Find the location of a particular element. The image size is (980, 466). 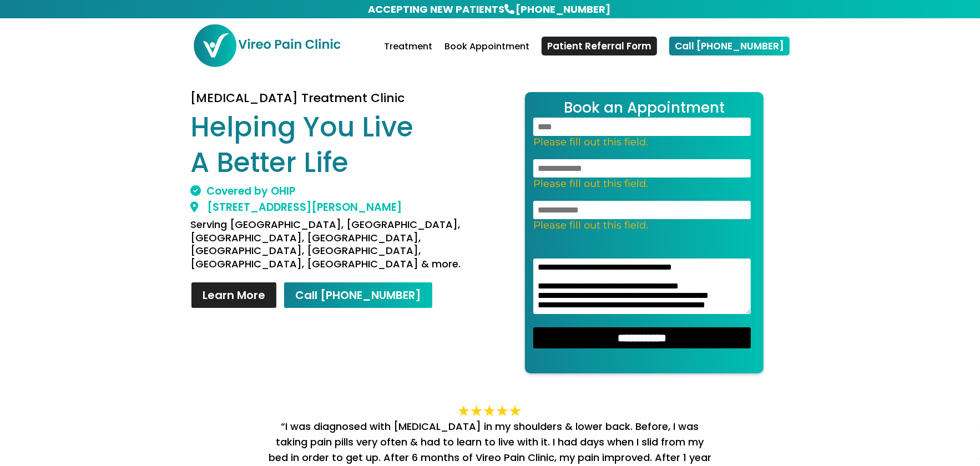

h2: Book an Appointment is located at coordinates (644, 108).